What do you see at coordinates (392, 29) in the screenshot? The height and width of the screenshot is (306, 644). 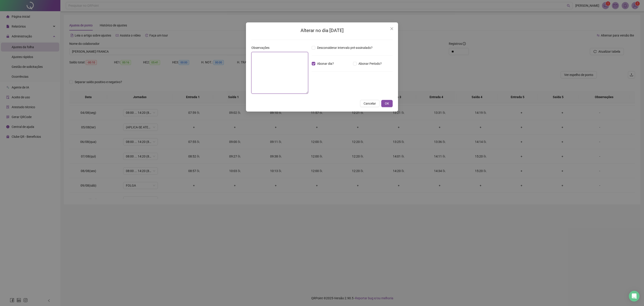 I see `span: close` at bounding box center [392, 29].